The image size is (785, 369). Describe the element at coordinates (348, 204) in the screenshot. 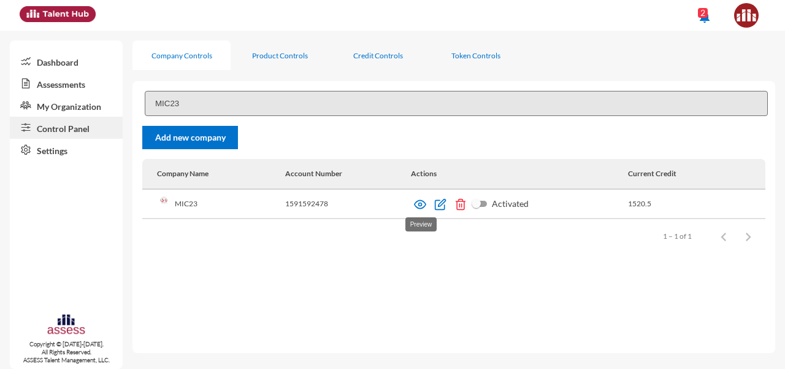

I see `td: 1591592478` at that location.